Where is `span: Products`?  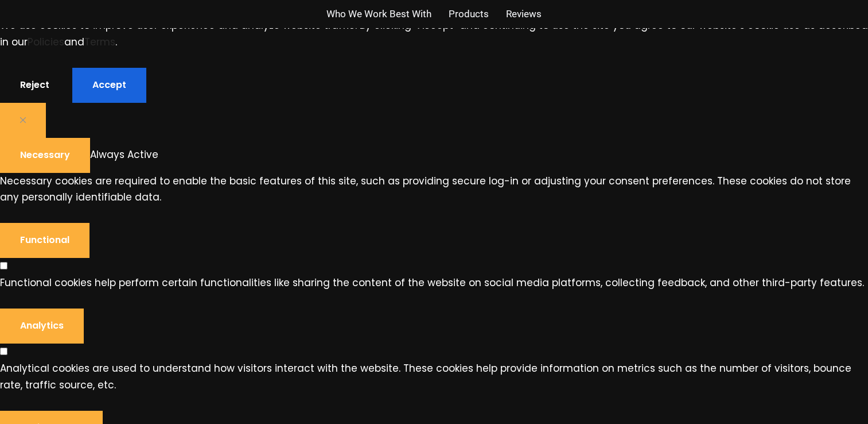 span: Products is located at coordinates (468, 14).